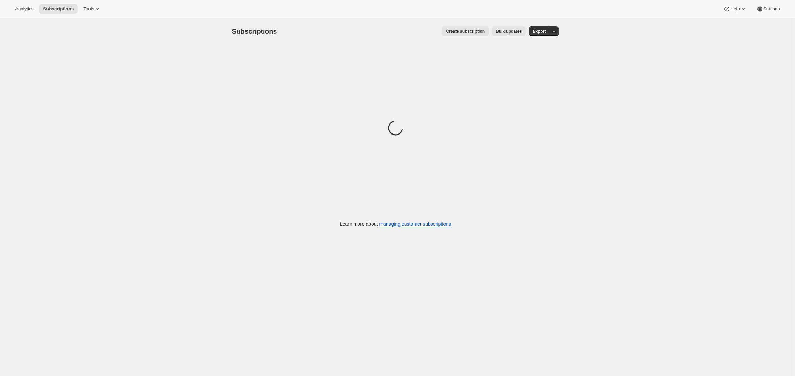  What do you see at coordinates (539, 31) in the screenshot?
I see `button: Export` at bounding box center [539, 31].